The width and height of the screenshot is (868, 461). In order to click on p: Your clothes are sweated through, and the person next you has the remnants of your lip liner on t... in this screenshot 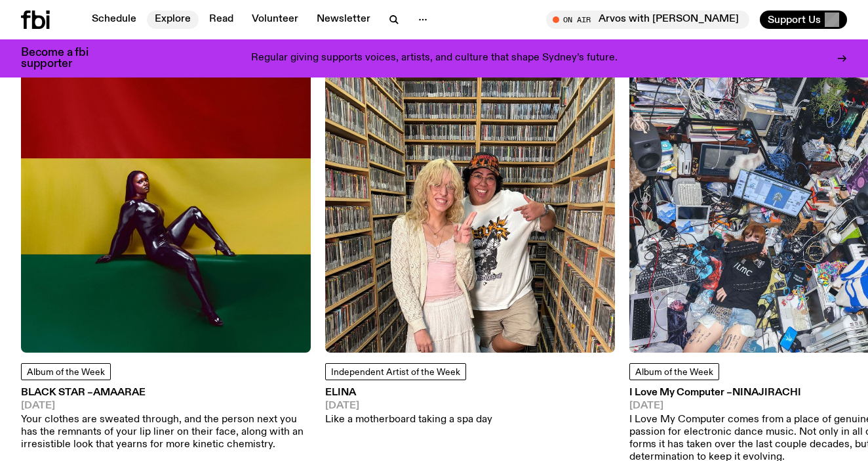, I will do `click(166, 432)`.